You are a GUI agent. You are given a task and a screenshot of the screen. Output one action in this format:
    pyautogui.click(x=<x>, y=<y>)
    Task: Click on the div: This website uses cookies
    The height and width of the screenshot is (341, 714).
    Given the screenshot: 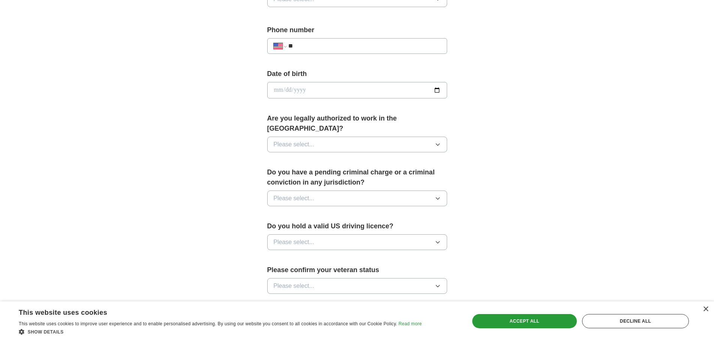 What is the action you would take?
    pyautogui.click(x=210, y=312)
    